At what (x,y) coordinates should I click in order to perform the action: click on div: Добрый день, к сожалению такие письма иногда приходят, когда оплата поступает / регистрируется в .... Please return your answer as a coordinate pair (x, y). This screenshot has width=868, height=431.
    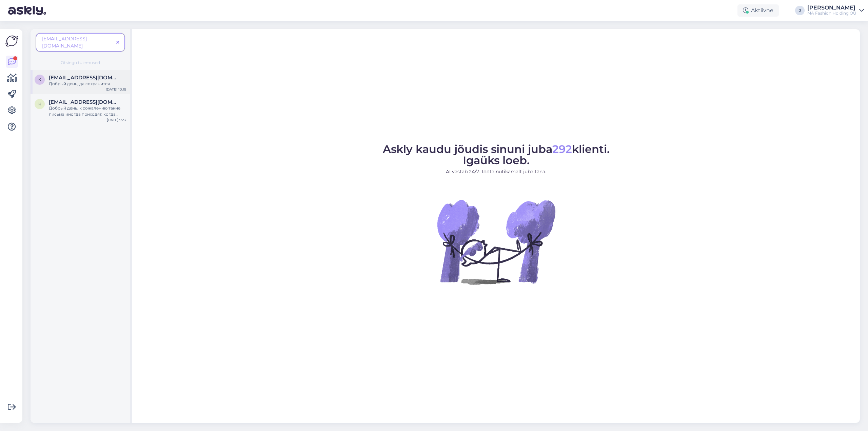
    Looking at the image, I should click on (87, 111).